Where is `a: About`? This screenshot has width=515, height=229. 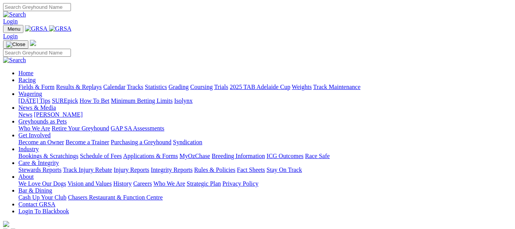 a: About is located at coordinates (26, 177).